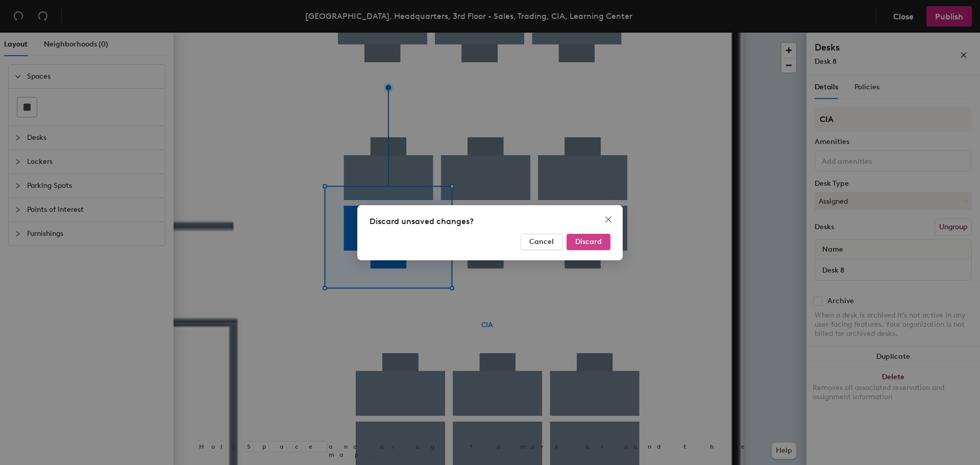  What do you see at coordinates (541, 241) in the screenshot?
I see `span: Cancel` at bounding box center [541, 241].